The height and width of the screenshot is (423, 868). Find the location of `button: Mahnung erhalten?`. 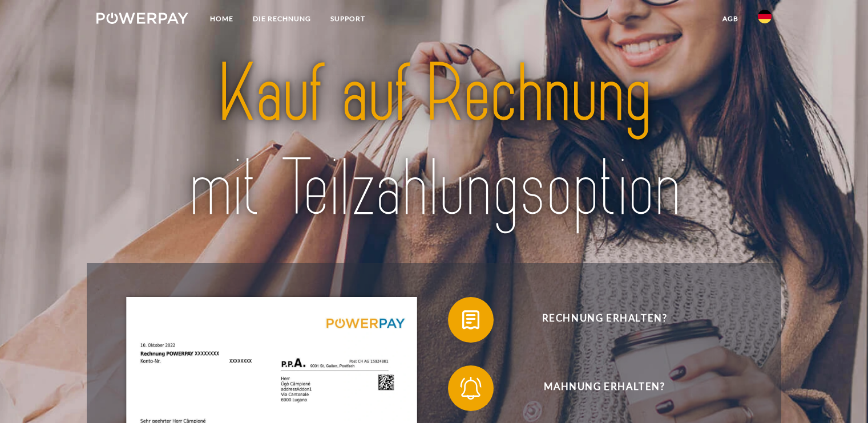

button: Mahnung erhalten? is located at coordinates (596, 388).